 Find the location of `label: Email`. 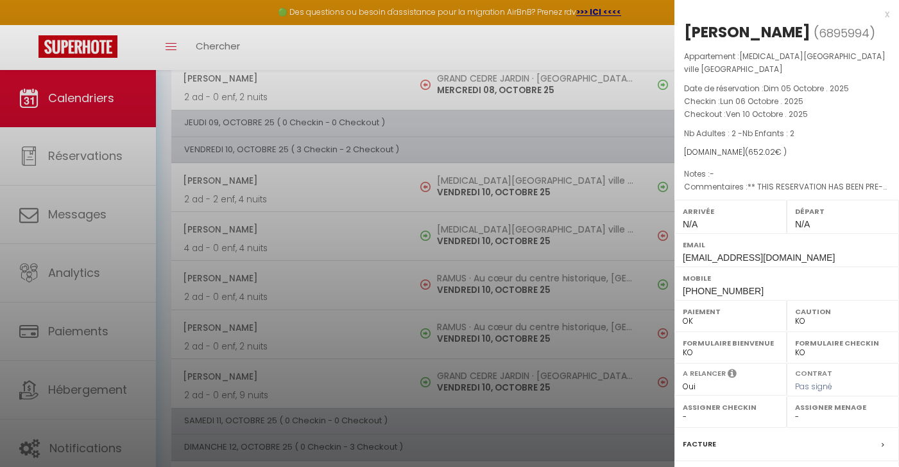

label: Email is located at coordinates (787, 245).